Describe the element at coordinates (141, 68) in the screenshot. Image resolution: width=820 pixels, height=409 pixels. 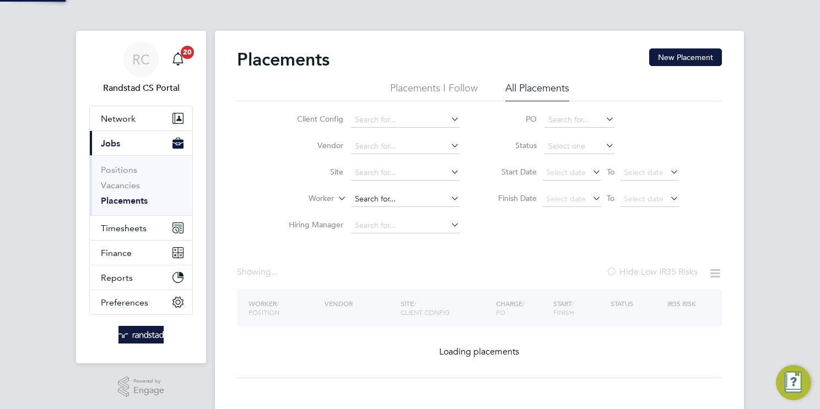
I see `a: RCRandstad CS Portal` at that location.